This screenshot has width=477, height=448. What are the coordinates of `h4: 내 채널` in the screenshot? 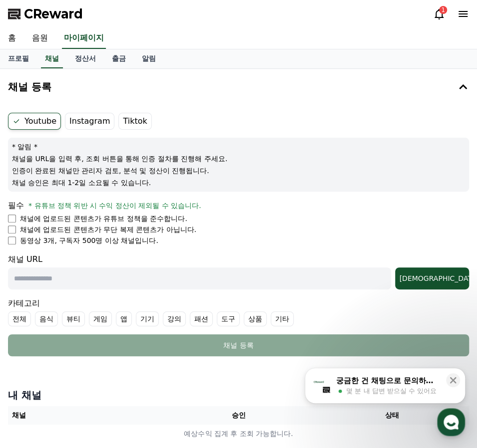 It's located at (238, 395).